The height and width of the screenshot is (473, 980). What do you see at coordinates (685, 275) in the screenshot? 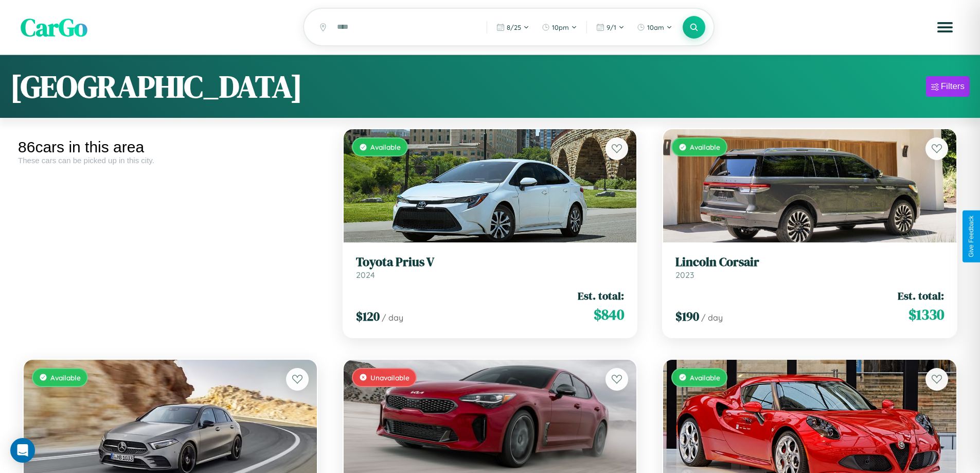
I see `span: 2023` at bounding box center [685, 275].